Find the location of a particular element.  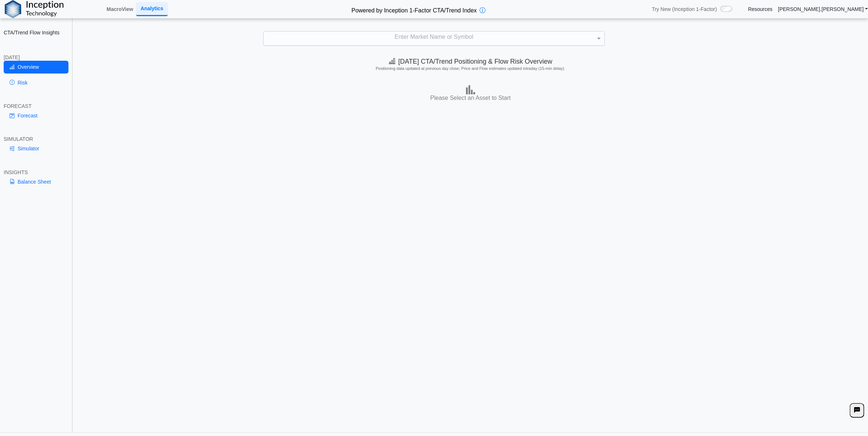

a: Overview is located at coordinates (36, 67).